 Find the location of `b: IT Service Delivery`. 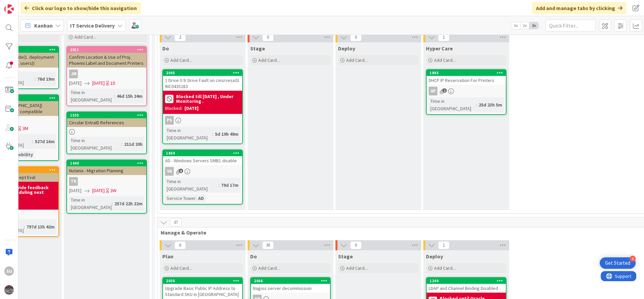

b: IT Service Delivery is located at coordinates (93, 26).